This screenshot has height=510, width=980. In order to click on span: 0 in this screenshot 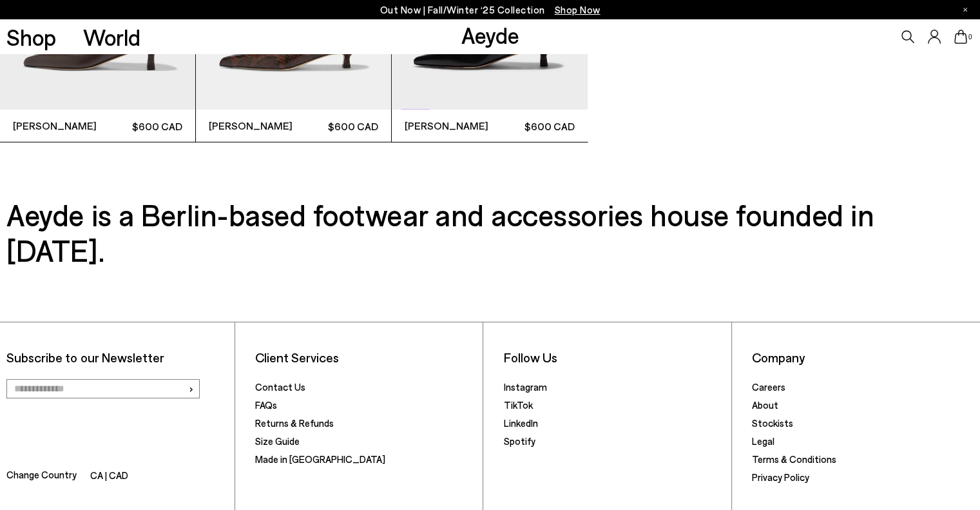, I will do `click(971, 37)`.